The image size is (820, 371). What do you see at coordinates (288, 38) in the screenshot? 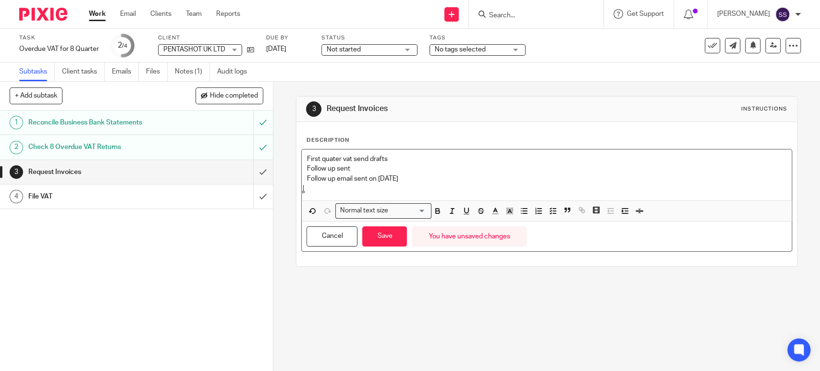
I see `label: Due by` at bounding box center [288, 38].